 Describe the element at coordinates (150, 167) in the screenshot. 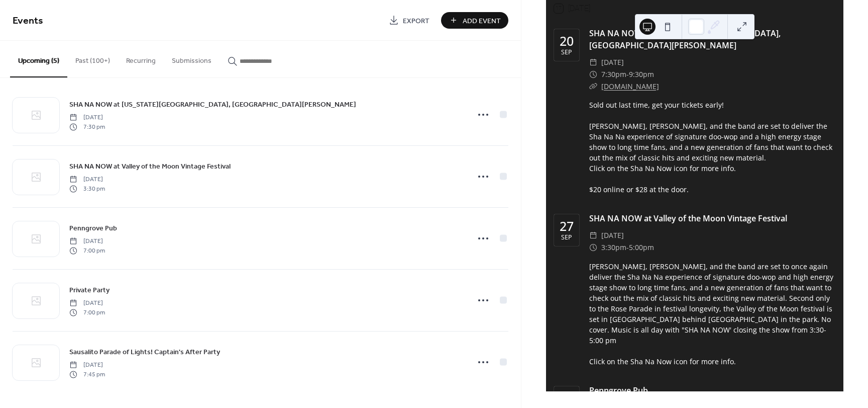

I see `span: SHA NA NOW at Valley of the Moon Vintage Festival` at that location.